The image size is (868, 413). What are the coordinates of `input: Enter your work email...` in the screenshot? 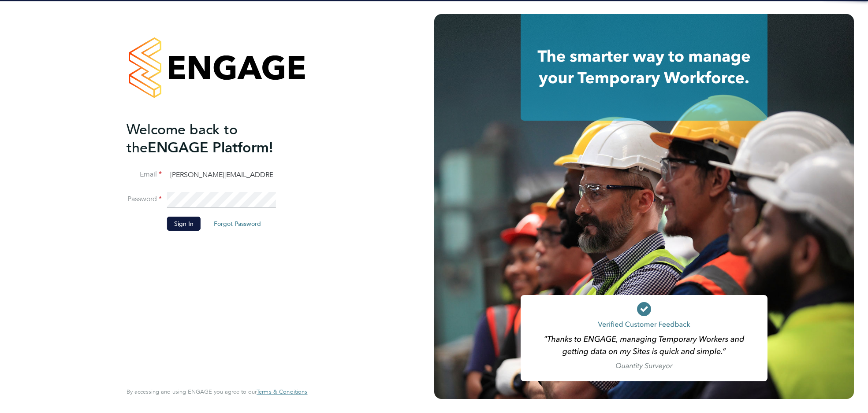 It's located at (221, 176).